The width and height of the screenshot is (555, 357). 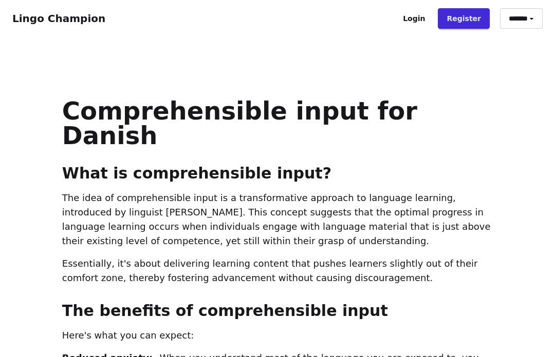 I want to click on a: Lingo Champion, so click(x=59, y=18).